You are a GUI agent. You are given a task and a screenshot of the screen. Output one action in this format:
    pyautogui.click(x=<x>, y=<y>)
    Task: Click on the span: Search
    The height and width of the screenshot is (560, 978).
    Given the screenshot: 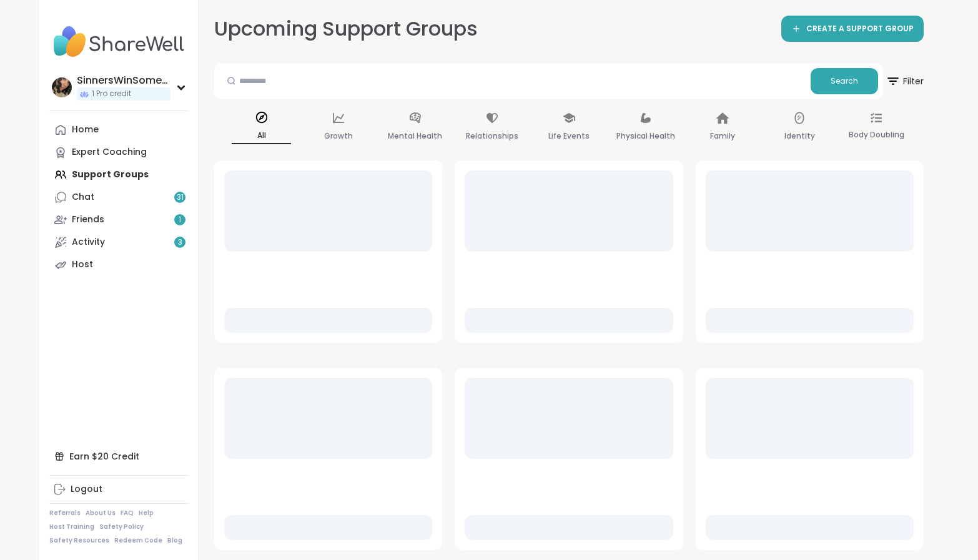 What is the action you would take?
    pyautogui.click(x=845, y=81)
    